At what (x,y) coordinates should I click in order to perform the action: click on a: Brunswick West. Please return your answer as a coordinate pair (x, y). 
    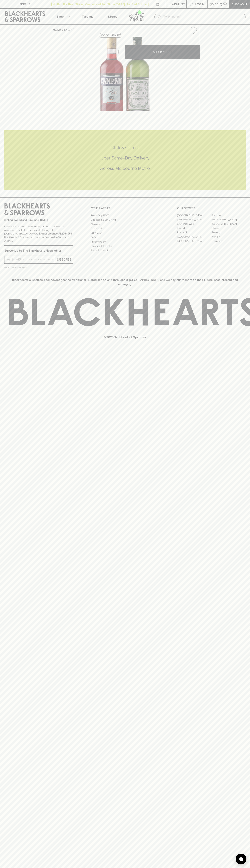
    Looking at the image, I should click on (195, 224).